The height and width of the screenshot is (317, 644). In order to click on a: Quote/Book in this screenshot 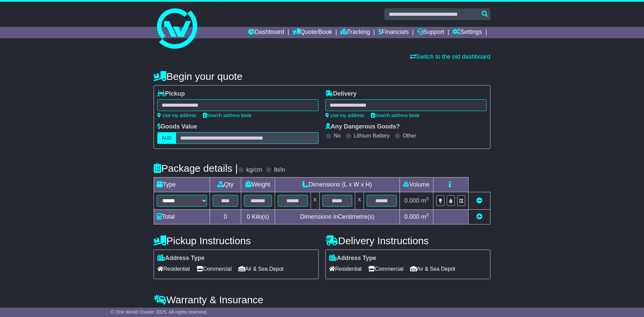, I will do `click(312, 33)`.